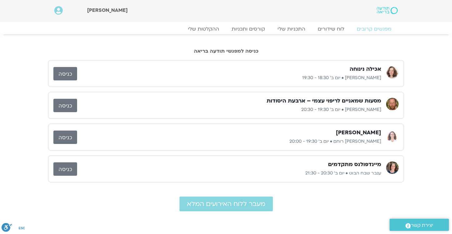 Image resolution: width=452 pixels, height=234 pixels. Describe the element at coordinates (229, 173) in the screenshot. I see `p: ענבר שבח הבוט • יום ב׳ 20:30 - 21:30` at that location.